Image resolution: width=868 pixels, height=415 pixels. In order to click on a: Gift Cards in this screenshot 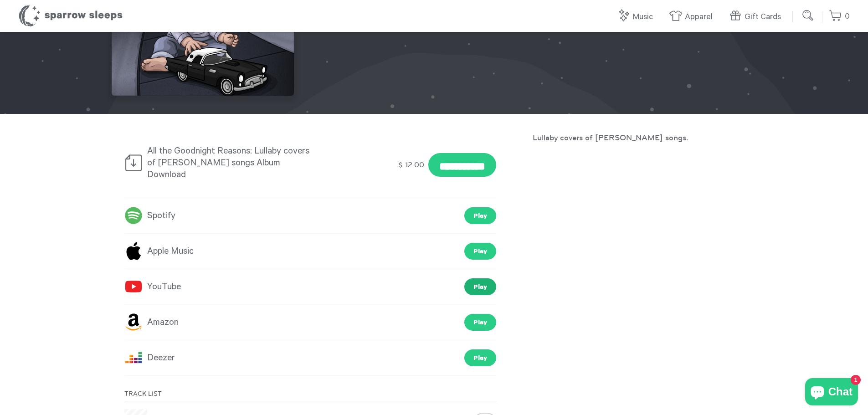, I will do `click(757, 17)`.